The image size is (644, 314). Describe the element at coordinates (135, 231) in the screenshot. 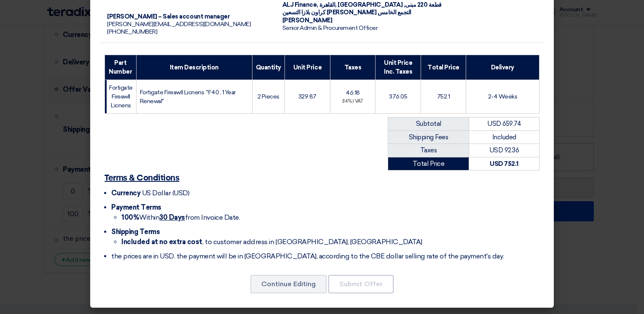

I see `span: Shipping Terms` at that location.